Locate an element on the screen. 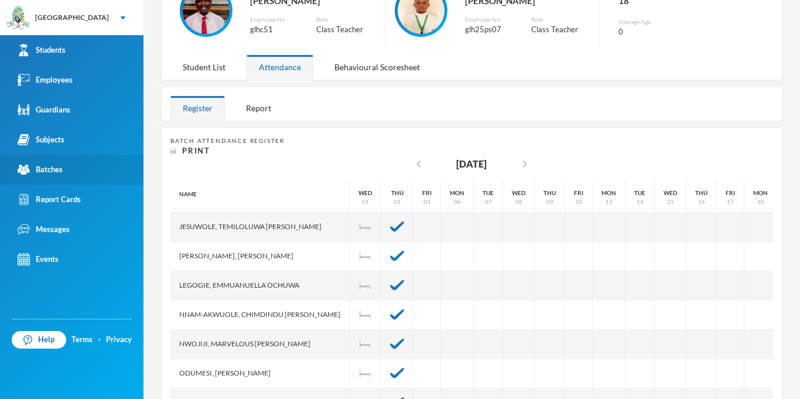  div: 09 is located at coordinates (550, 201).